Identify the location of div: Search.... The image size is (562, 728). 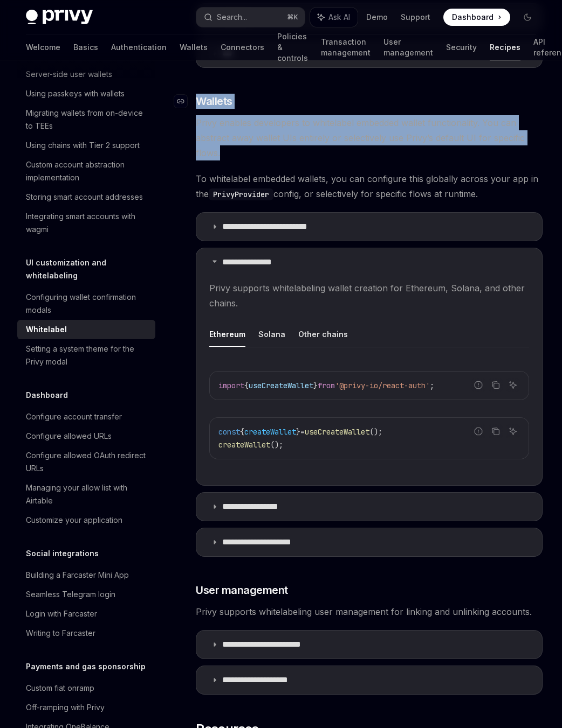
(231, 17).